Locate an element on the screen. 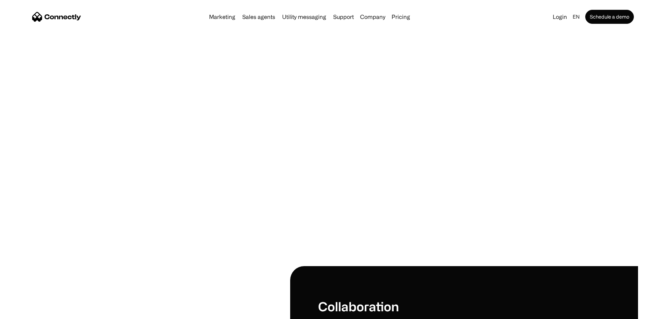 The width and height of the screenshot is (666, 319). ul: Language list is located at coordinates (28, 311).